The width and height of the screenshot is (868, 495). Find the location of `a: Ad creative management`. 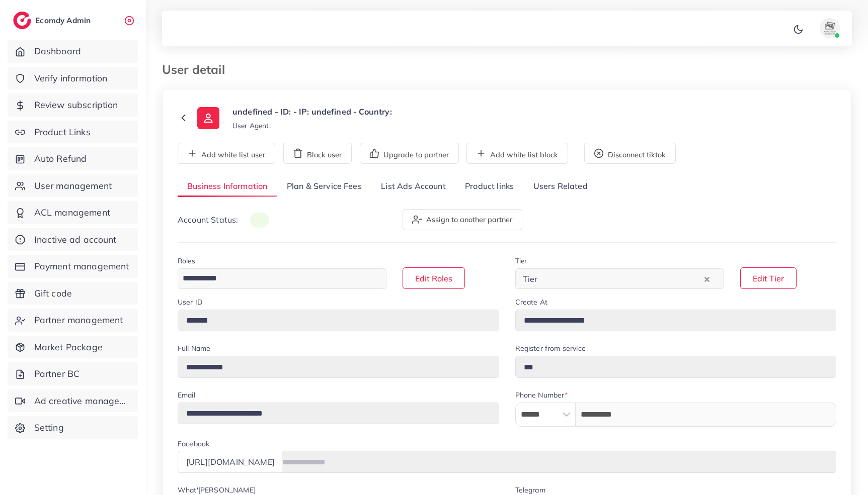

a: Ad creative management is located at coordinates (73, 401).